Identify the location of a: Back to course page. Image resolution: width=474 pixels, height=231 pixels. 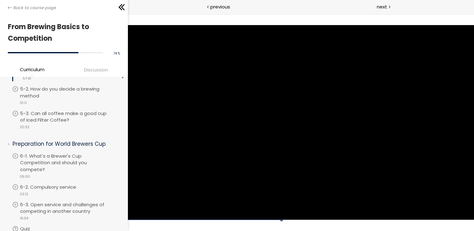
(32, 8).